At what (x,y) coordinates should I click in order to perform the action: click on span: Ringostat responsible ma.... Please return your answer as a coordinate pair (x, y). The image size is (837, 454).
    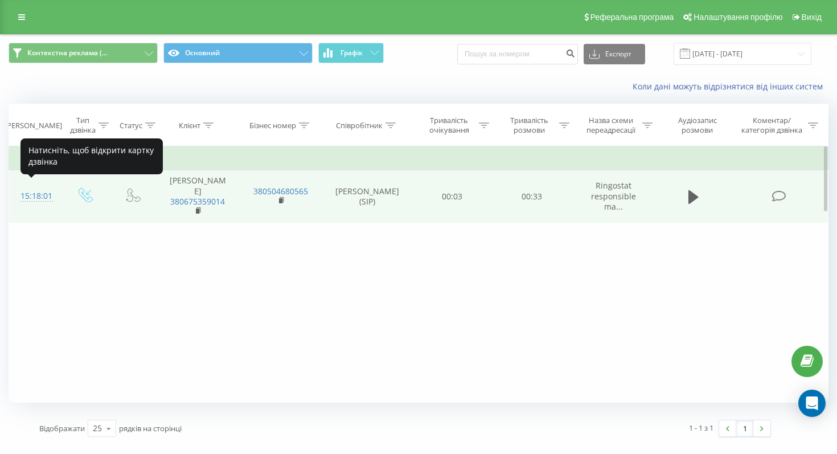
    Looking at the image, I should click on (613, 195).